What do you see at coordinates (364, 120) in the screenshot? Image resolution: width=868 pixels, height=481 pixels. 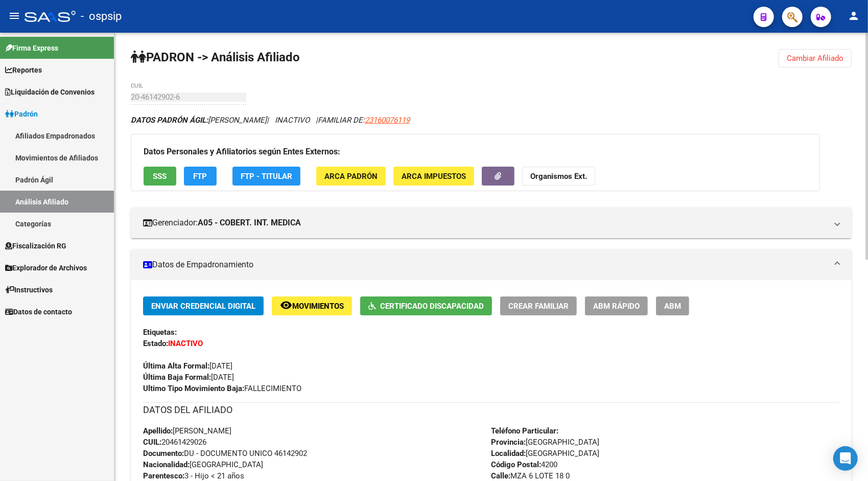 I see `span: FAMILIAR DE:` at bounding box center [364, 120].